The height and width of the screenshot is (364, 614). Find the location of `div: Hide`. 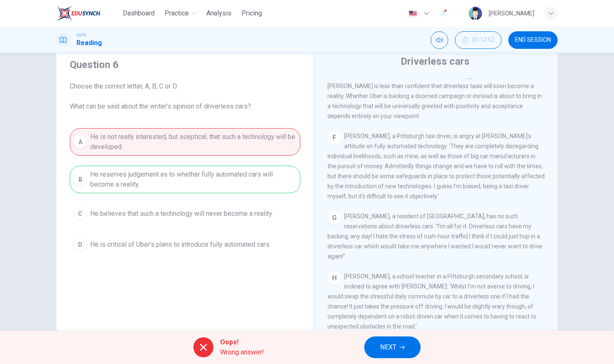

div: Hide is located at coordinates (478, 40).